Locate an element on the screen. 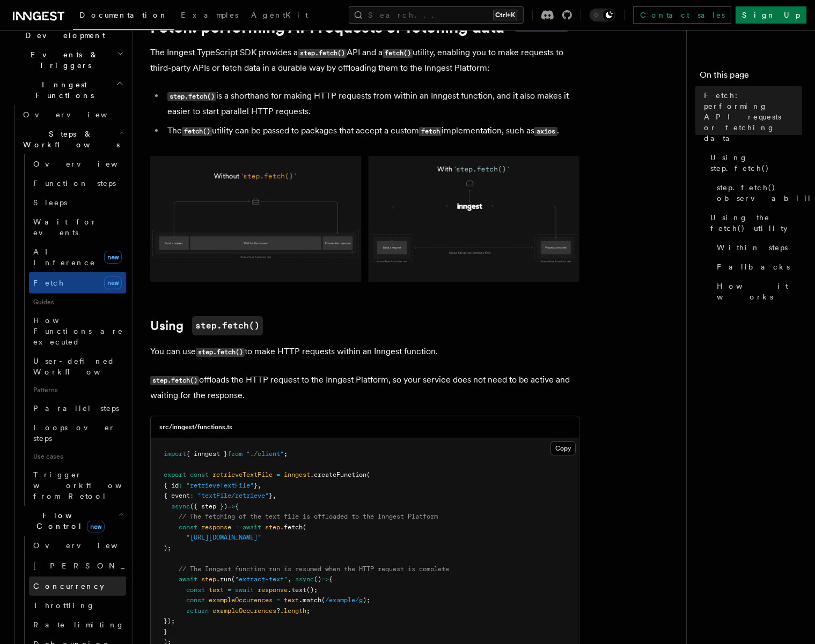 The width and height of the screenshot is (815, 644). span: User-defined Workflows is located at coordinates (82, 367).